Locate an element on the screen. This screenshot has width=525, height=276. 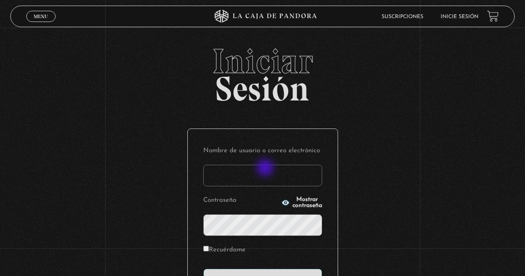
label: Recuérdame is located at coordinates (224, 250).